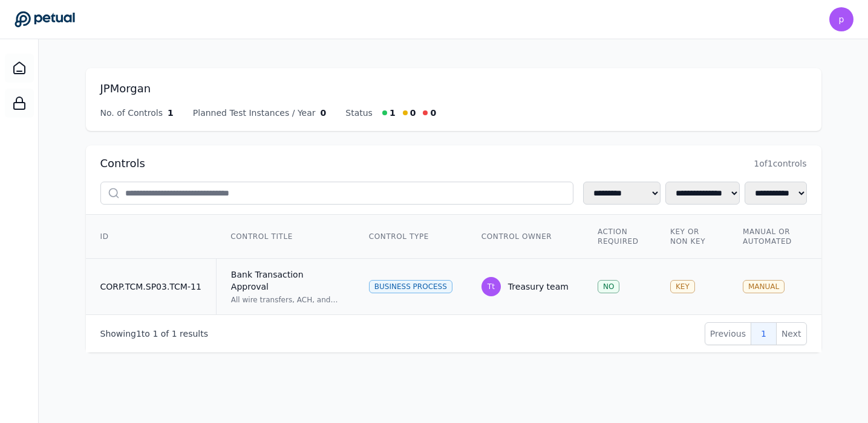 The image size is (868, 423). I want to click on nav: Pagination, so click(755, 334).